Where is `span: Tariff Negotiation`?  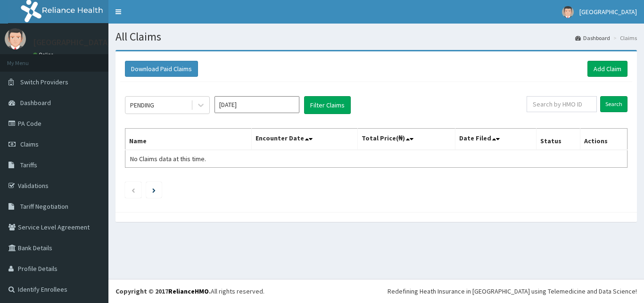 span: Tariff Negotiation is located at coordinates (44, 206).